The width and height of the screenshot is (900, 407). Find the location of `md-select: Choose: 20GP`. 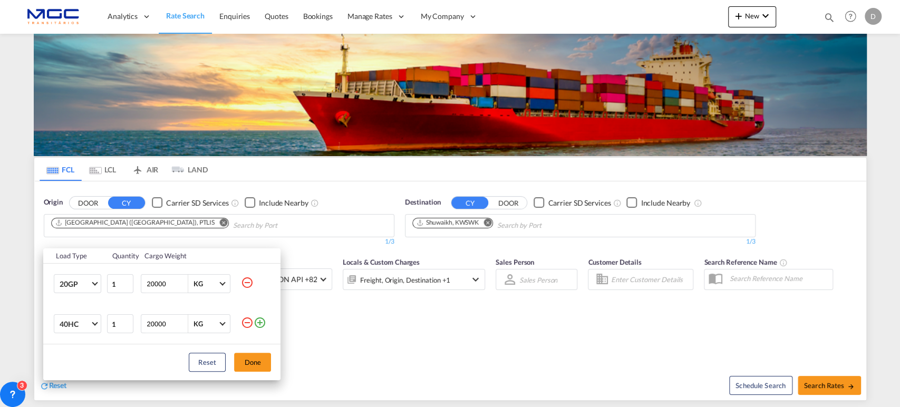

md-select: Choose: 20GP is located at coordinates (78, 284).